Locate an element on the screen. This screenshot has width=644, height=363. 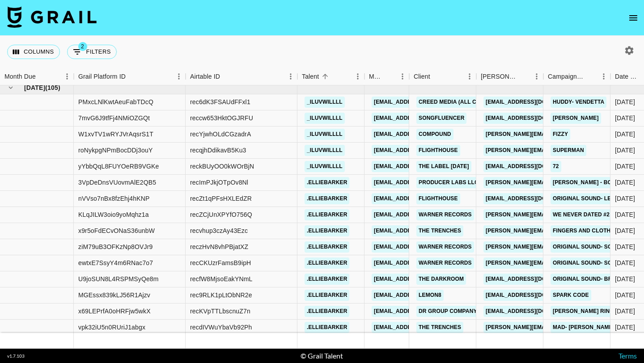
div: 6/13/2025 is located at coordinates (625, 102).